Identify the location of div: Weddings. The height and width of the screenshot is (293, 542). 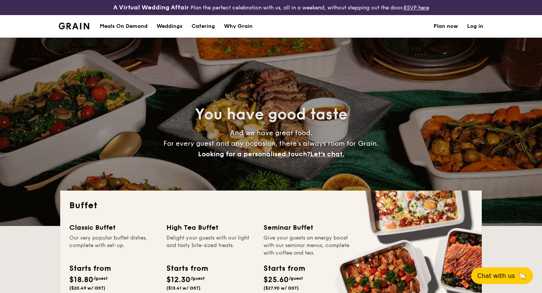
(169, 26).